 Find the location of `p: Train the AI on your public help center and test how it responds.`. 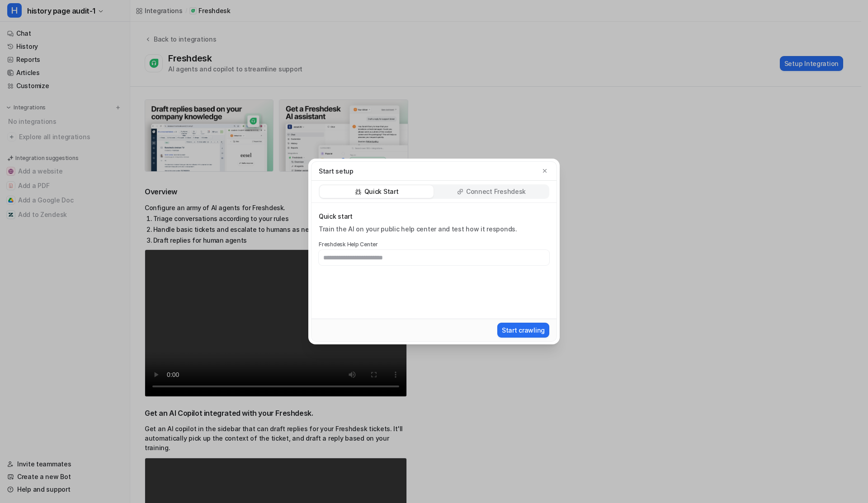

p: Train the AI on your public help center and test how it responds. is located at coordinates (434, 229).